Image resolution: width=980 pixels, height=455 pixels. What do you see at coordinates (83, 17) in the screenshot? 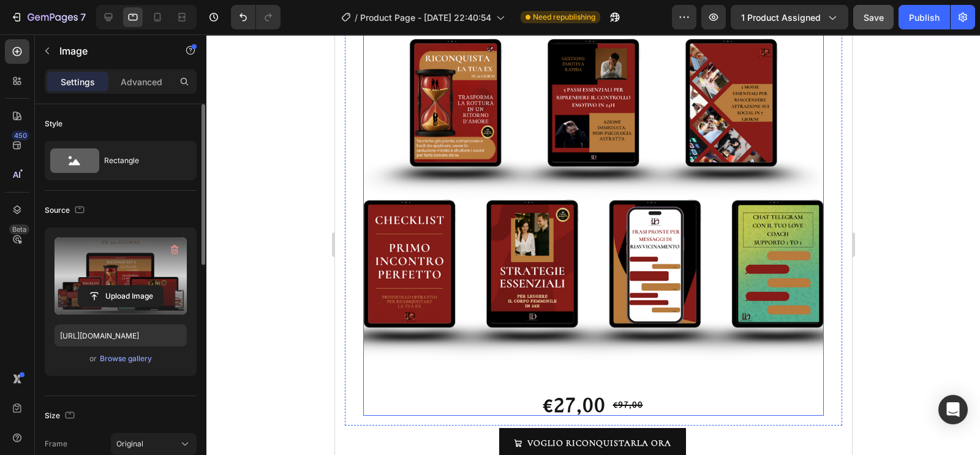
I see `p: 7` at bounding box center [83, 17].